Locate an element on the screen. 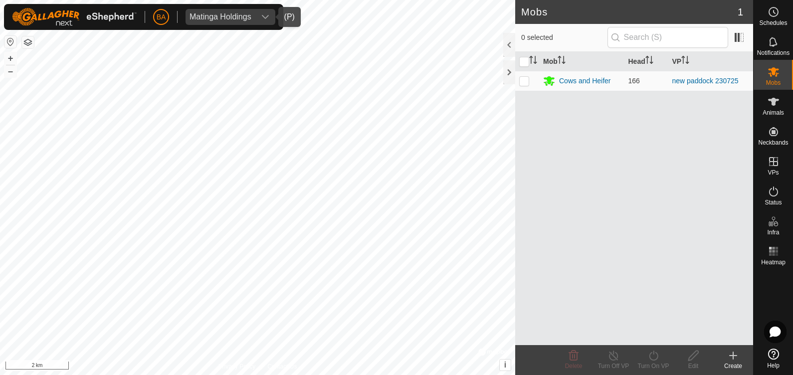 Image resolution: width=793 pixels, height=375 pixels. span: Help is located at coordinates (773, 365).